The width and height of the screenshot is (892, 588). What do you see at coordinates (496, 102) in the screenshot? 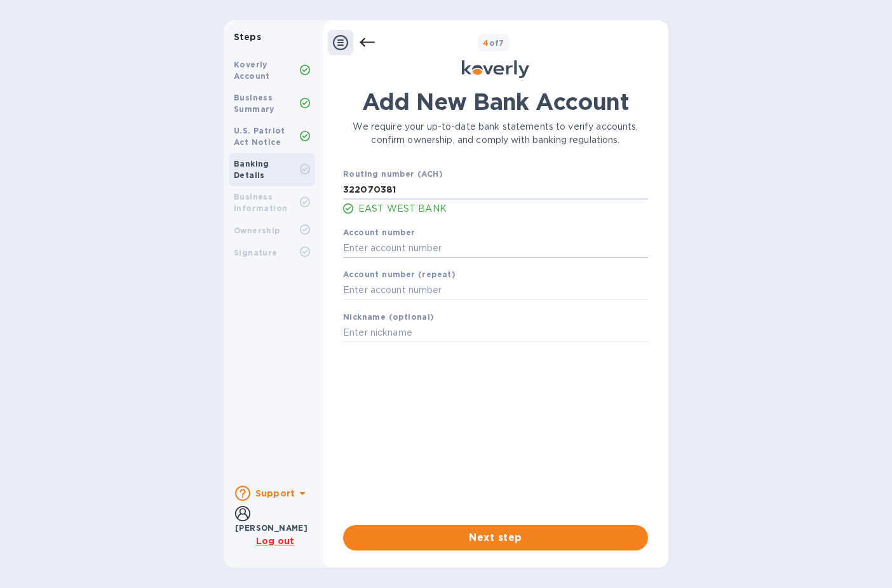
I see `h1: Add New Bank Account` at bounding box center [496, 102].